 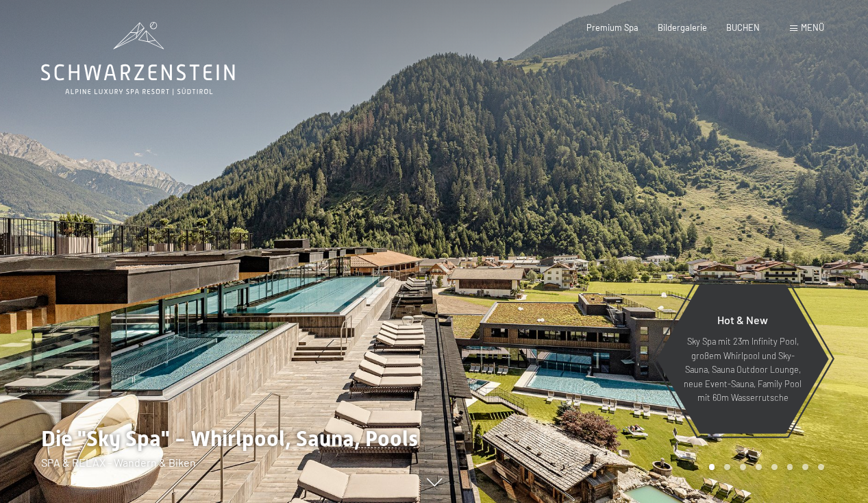 What do you see at coordinates (775, 467) in the screenshot?
I see `div: Carousel Page 5` at bounding box center [775, 467].